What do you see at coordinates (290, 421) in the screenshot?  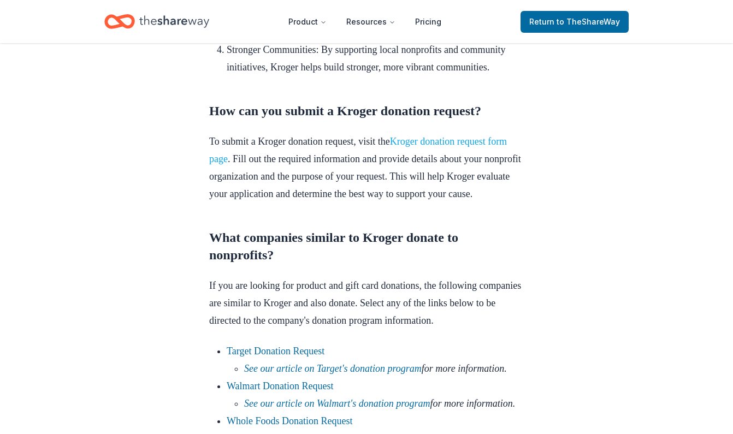 I see `a: Whole Foods Donation Request` at bounding box center [290, 421].